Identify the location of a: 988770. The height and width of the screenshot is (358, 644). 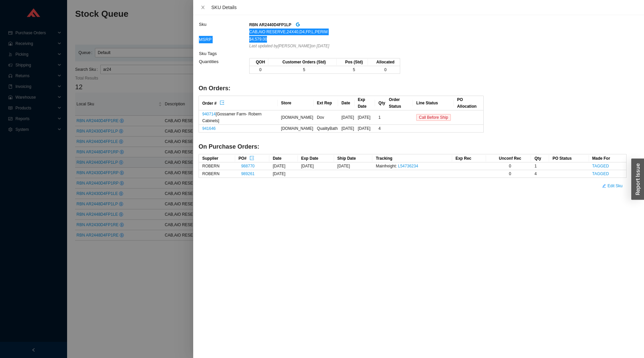
(248, 166).